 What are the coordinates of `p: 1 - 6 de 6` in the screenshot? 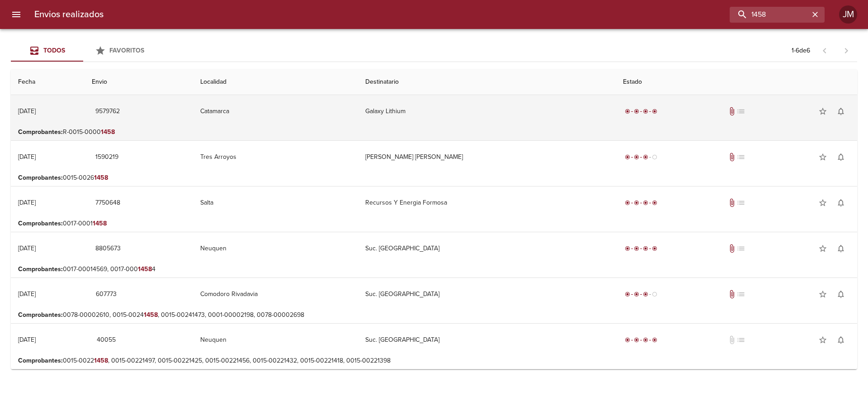 It's located at (801, 51).